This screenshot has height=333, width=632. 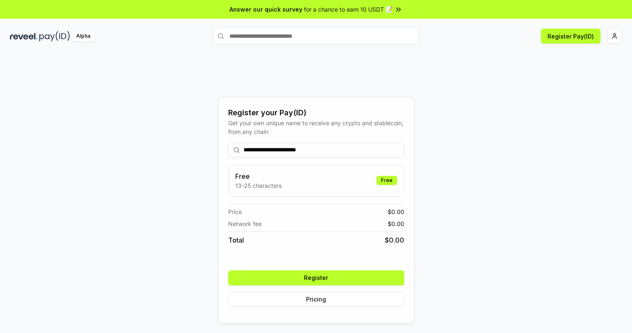 I want to click on span: for a chance to earn 10 USDT 📝, so click(x=348, y=9).